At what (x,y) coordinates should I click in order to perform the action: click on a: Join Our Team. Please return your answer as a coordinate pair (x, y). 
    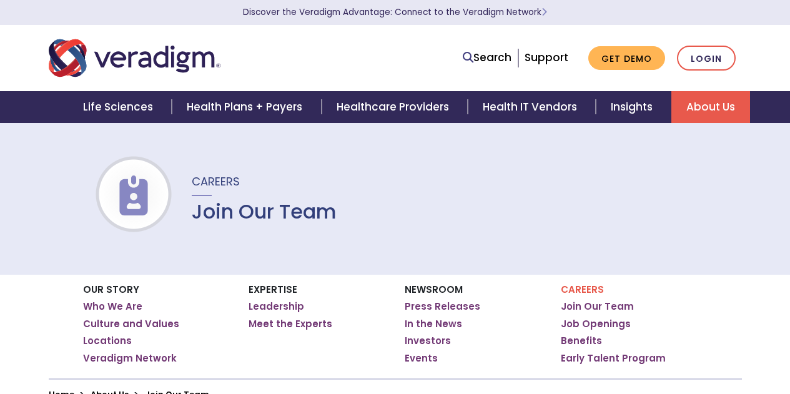
    Looking at the image, I should click on (597, 307).